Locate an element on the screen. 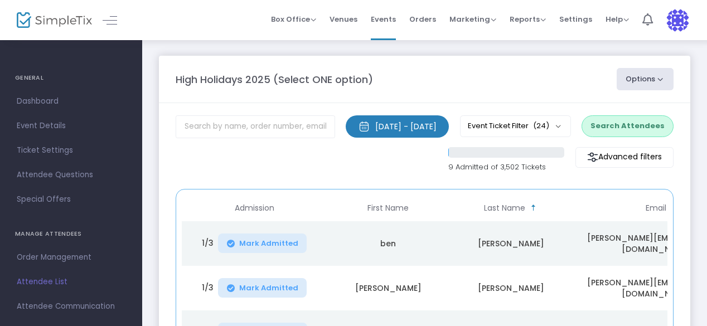 The height and width of the screenshot is (326, 707). input: Search by name, order number, email, ip address is located at coordinates (255, 127).